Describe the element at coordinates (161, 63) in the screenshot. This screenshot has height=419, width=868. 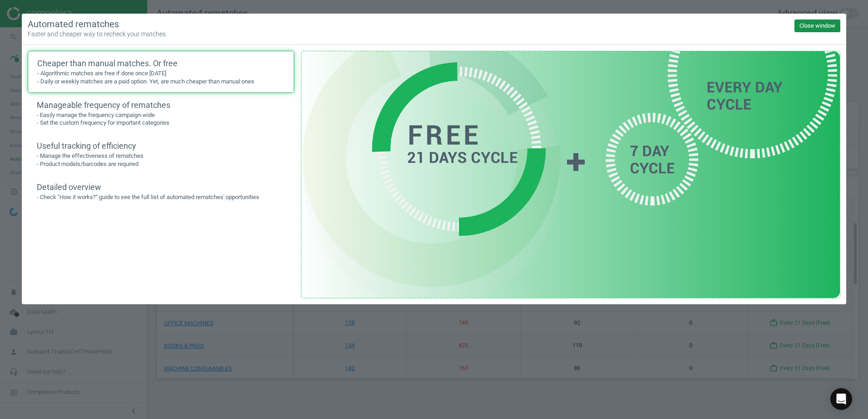
I see `div: Cheaper than manual matches. Or free` at that location.